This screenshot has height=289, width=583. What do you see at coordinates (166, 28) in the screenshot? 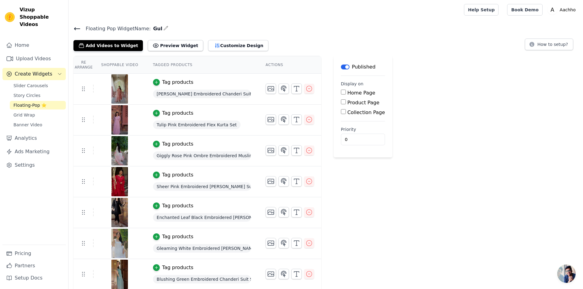
I see `div: Edit Name` at bounding box center [166, 28].